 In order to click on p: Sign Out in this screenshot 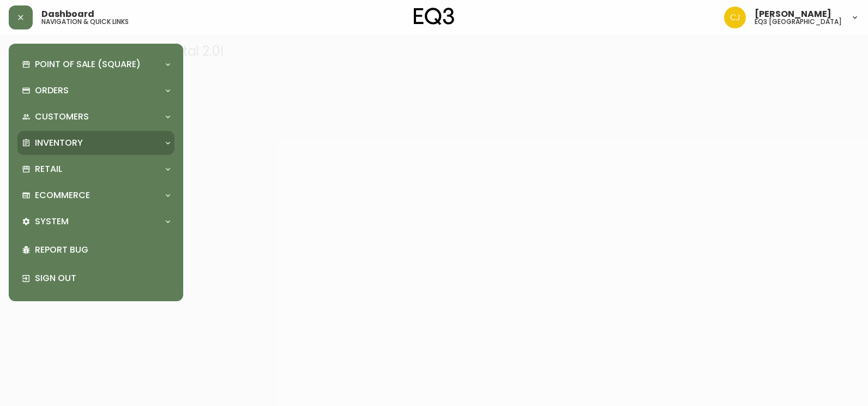, I will do `click(102, 278)`.